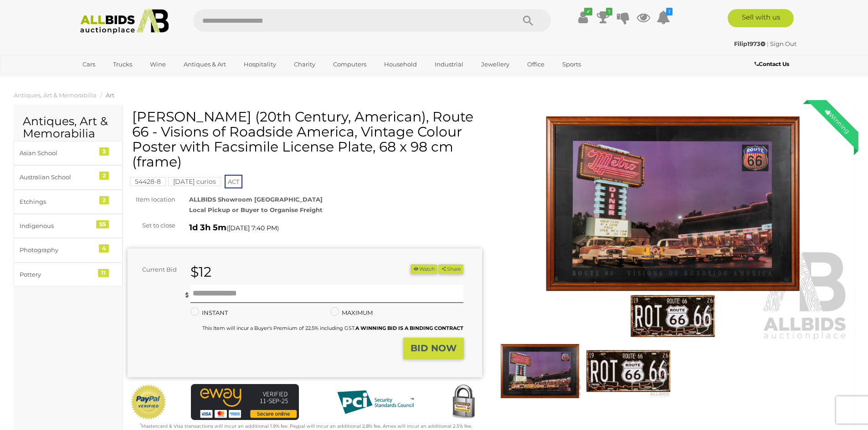  Describe the element at coordinates (495, 64) in the screenshot. I see `a: Jewellery` at that location.